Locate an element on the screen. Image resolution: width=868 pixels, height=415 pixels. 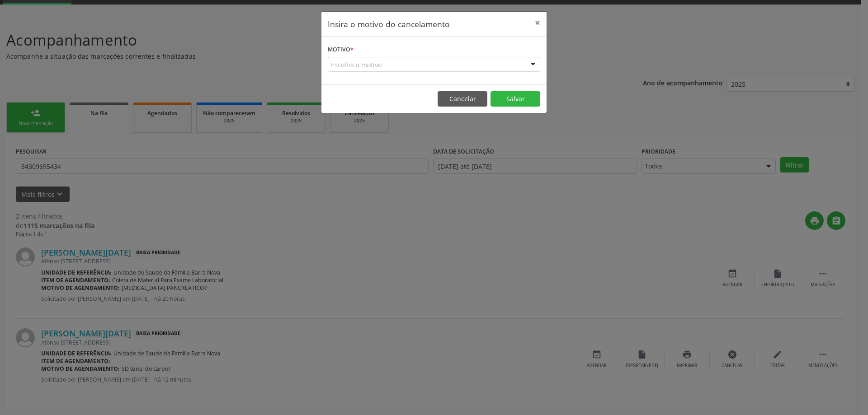
button: Salvar is located at coordinates (516, 99).